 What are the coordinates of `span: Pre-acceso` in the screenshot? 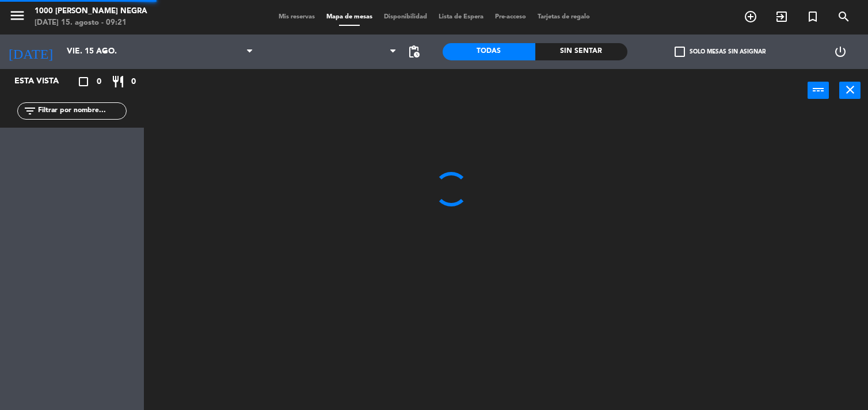 It's located at (510, 16).